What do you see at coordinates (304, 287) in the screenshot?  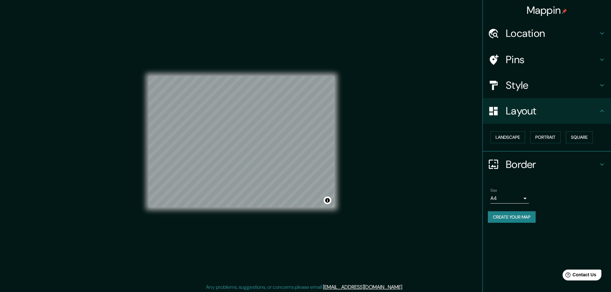 I see `p: Any problems, suggestions, or concerns please email .` at bounding box center [304, 287].